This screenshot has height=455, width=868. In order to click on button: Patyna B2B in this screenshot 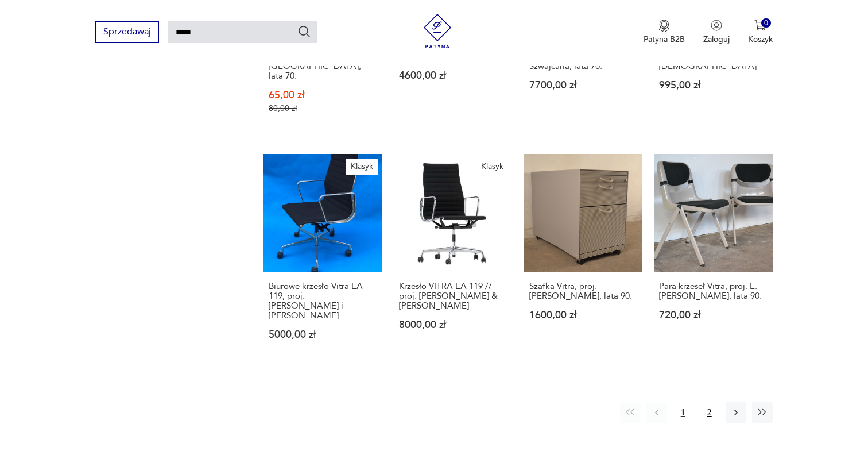, I will do `click(664, 32)`.